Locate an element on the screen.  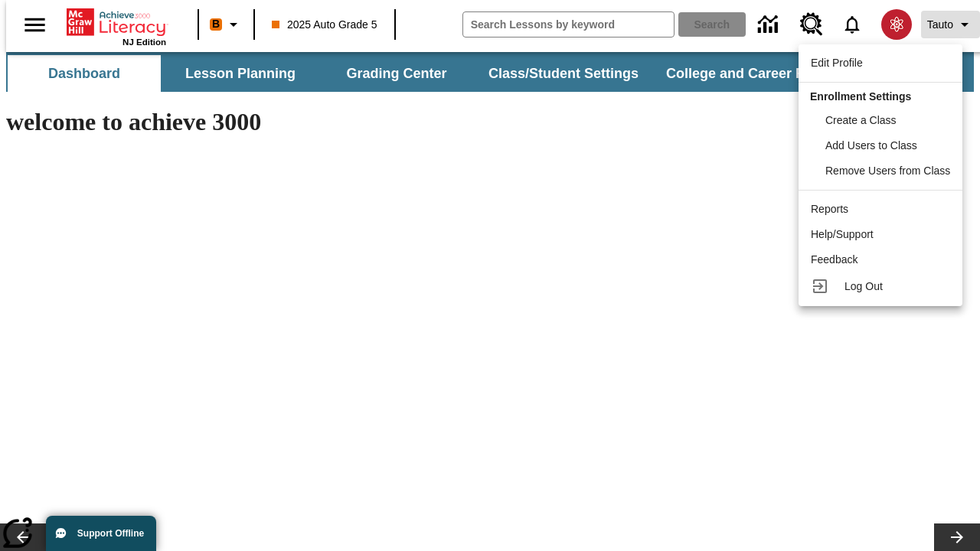
span: Remove Users from Class is located at coordinates (887, 171).